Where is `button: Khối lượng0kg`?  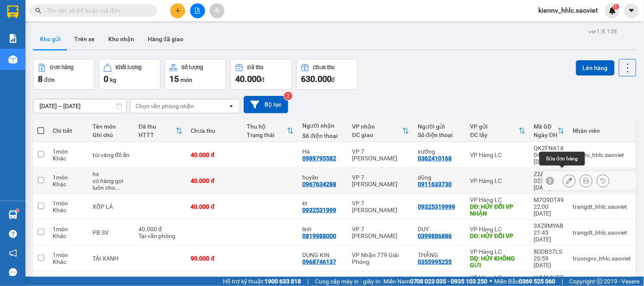 button: Khối lượng0kg is located at coordinates (129, 74).